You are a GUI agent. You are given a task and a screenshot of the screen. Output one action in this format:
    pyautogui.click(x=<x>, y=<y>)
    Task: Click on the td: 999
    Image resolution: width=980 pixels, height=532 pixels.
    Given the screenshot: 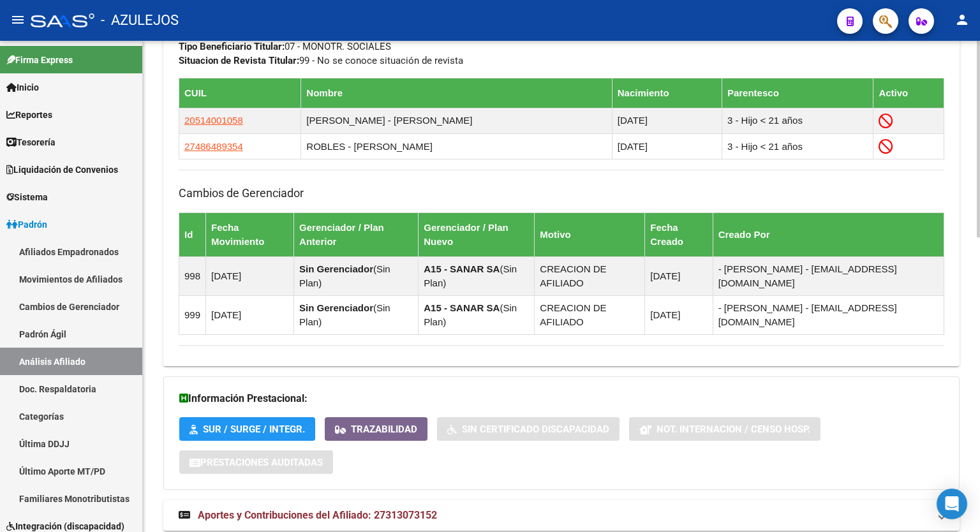 What is the action you would take?
    pyautogui.click(x=192, y=315)
    